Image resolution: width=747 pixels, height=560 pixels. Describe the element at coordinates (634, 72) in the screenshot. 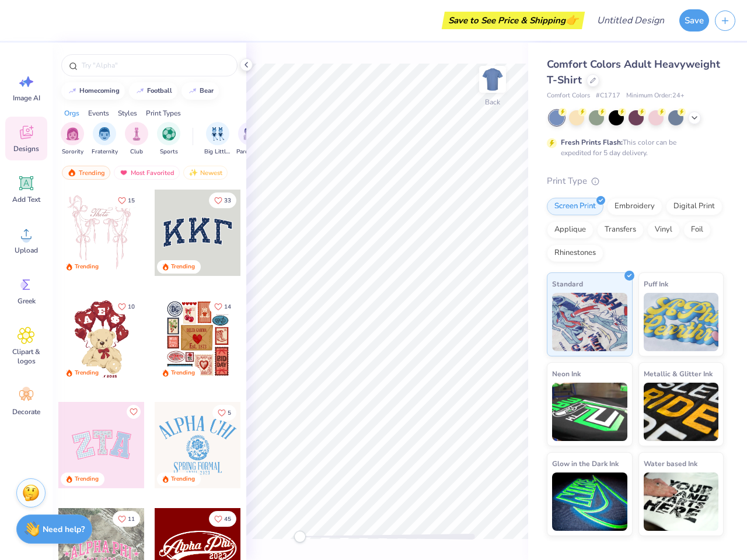

I see `span: Comfort Colors Adult Heavyweight T-Shirt` at that location.